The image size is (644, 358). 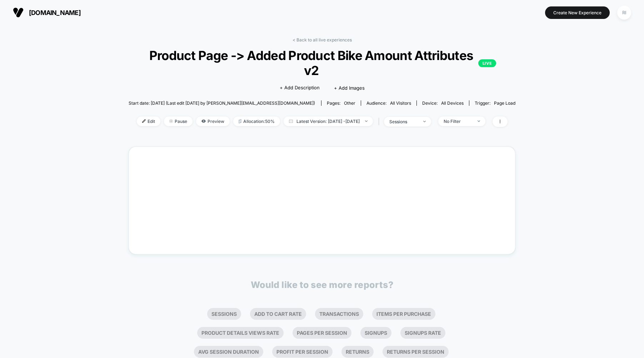 I want to click on span: + Add Description, so click(x=300, y=88).